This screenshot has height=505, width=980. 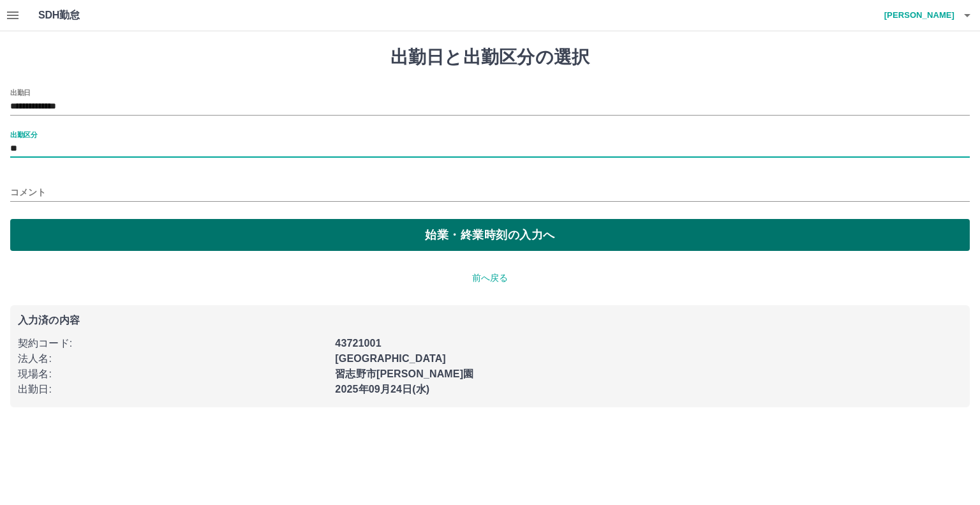 What do you see at coordinates (20, 92) in the screenshot?
I see `label: 出勤日` at bounding box center [20, 92].